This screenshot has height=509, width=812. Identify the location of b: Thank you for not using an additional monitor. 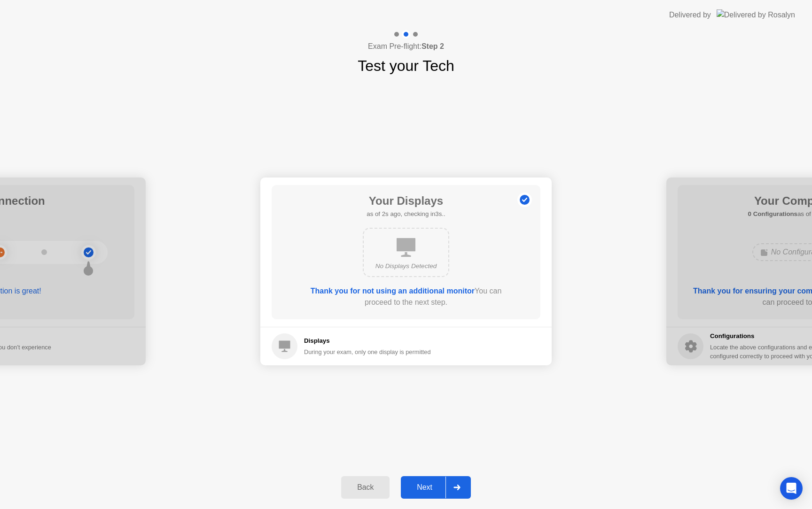
(393, 291).